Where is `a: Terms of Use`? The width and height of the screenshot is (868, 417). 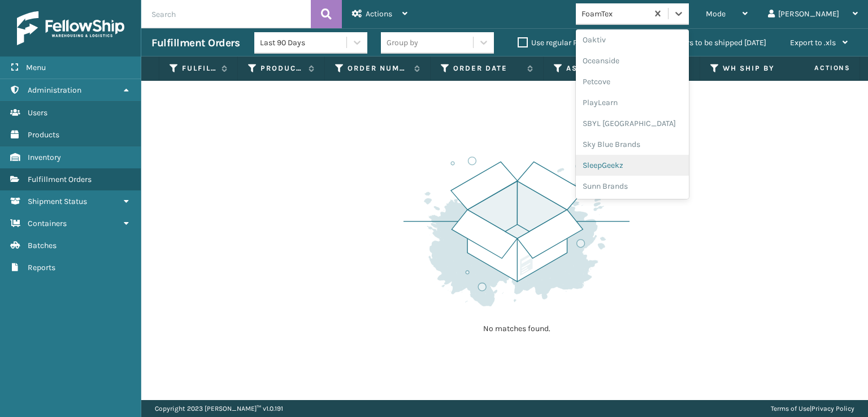 a: Terms of Use is located at coordinates (790, 408).